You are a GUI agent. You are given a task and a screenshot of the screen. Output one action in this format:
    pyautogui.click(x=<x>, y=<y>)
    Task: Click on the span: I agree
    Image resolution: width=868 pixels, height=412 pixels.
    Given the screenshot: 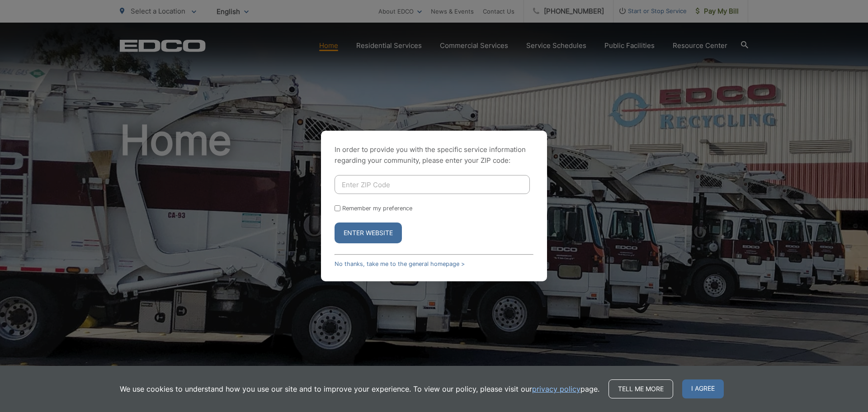 What is the action you would take?
    pyautogui.click(x=703, y=389)
    